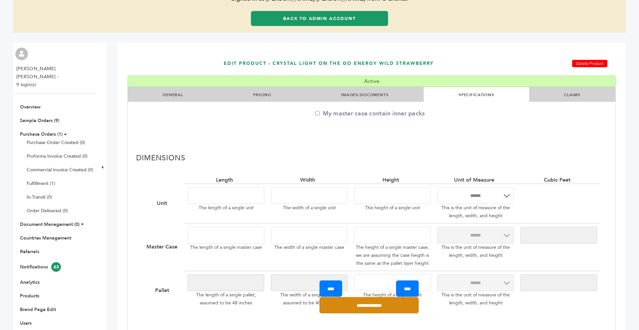  What do you see at coordinates (56, 143) in the screenshot?
I see `a: Purchase Order Created (0)` at bounding box center [56, 143].